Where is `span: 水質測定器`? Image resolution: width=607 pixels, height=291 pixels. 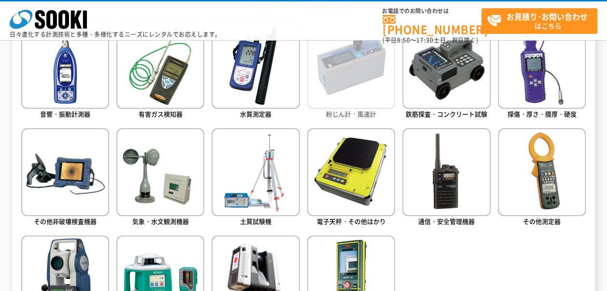
span: 水質測定器 is located at coordinates (256, 114).